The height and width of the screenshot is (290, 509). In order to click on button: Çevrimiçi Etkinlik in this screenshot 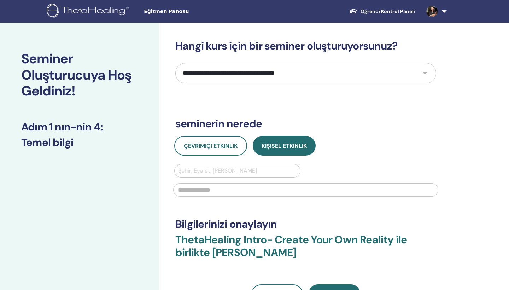, I will do `click(211, 146)`.